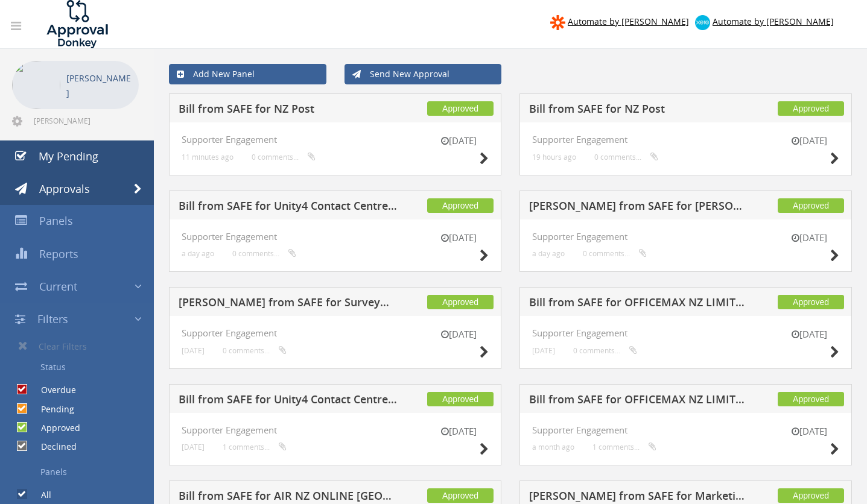 This screenshot has height=504, width=867. I want to click on label: Declined, so click(53, 447).